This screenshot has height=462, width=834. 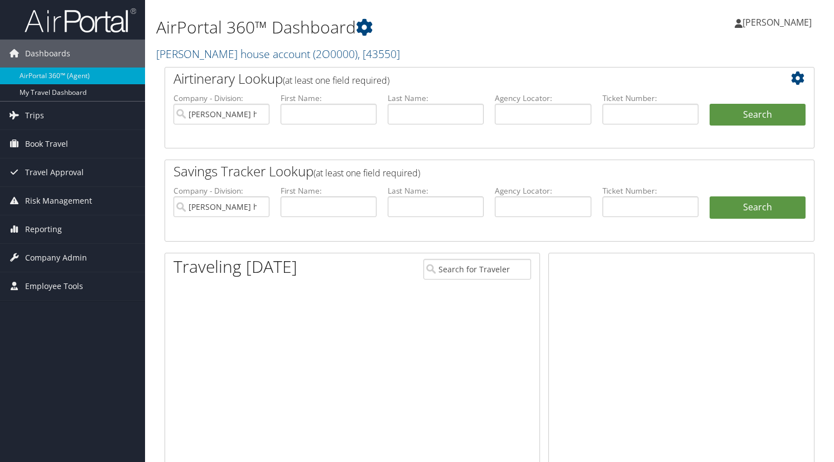 What do you see at coordinates (477, 269) in the screenshot?
I see `input: Search for Traveler` at bounding box center [477, 269].